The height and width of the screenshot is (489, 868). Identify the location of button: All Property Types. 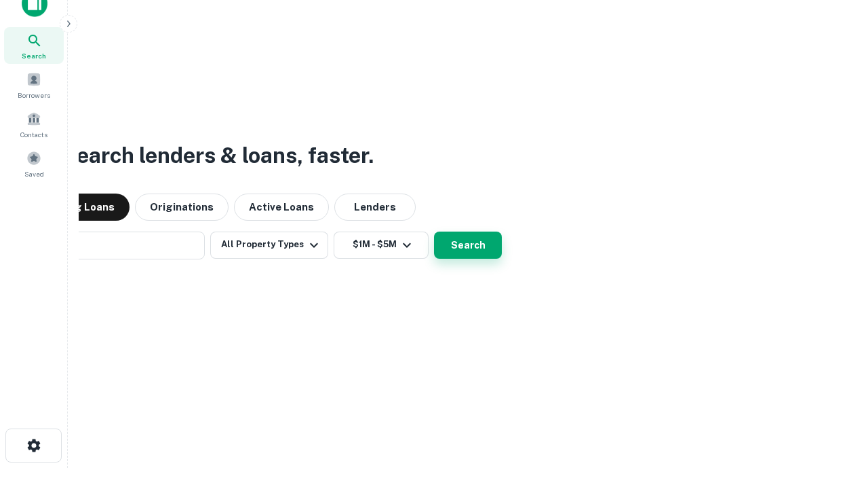
(269, 245).